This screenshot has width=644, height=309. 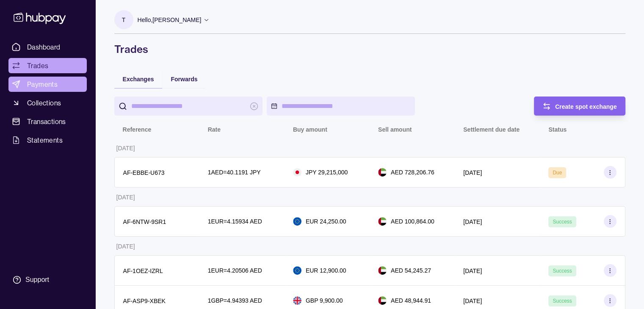 What do you see at coordinates (235, 301) in the screenshot?
I see `p: 1 GBP = 4.94393 AED` at bounding box center [235, 301].